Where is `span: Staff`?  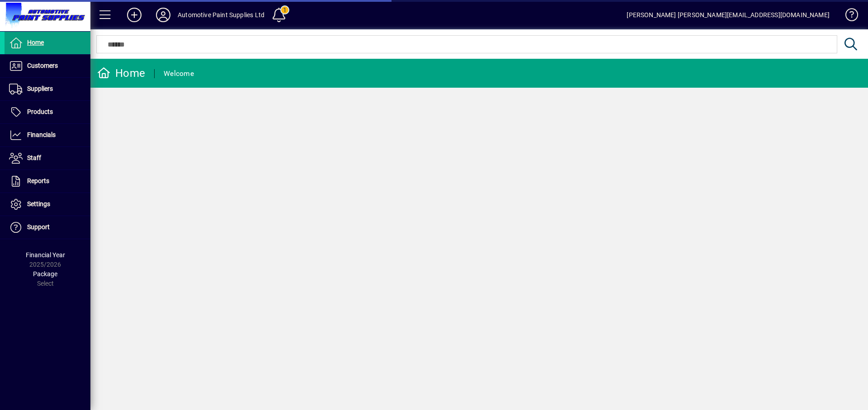
span: Staff is located at coordinates (34, 158).